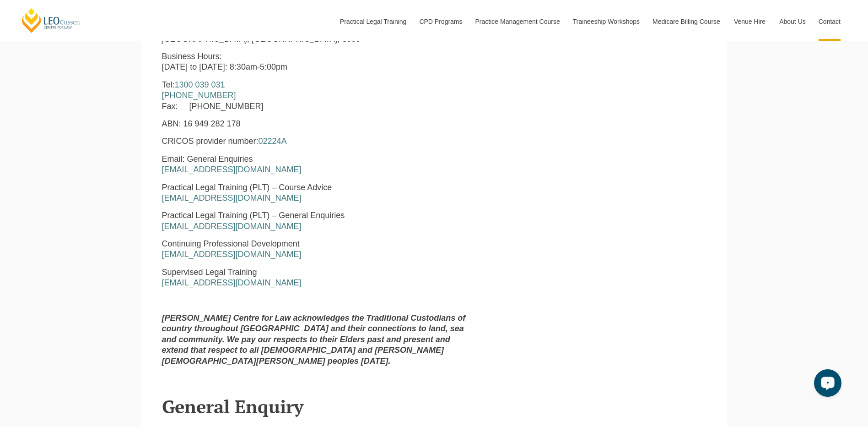  Describe the element at coordinates (441, 22) in the screenshot. I see `a: CPD Programs` at that location.